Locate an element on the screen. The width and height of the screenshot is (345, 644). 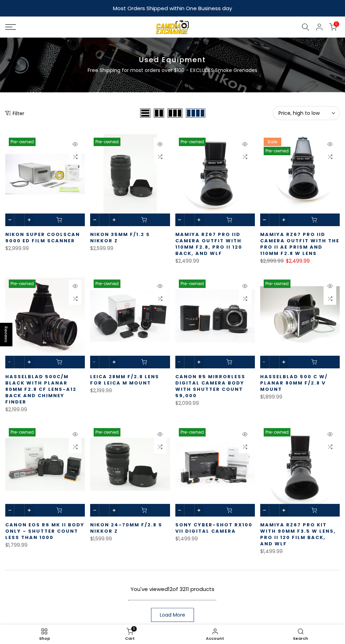
a: Search is located at coordinates (301, 635).